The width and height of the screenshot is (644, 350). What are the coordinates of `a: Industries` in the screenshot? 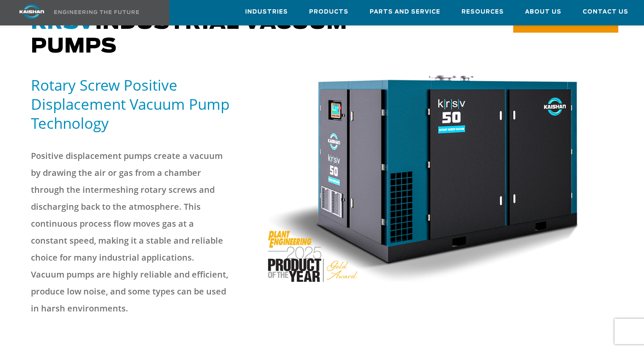 It's located at (266, 12).